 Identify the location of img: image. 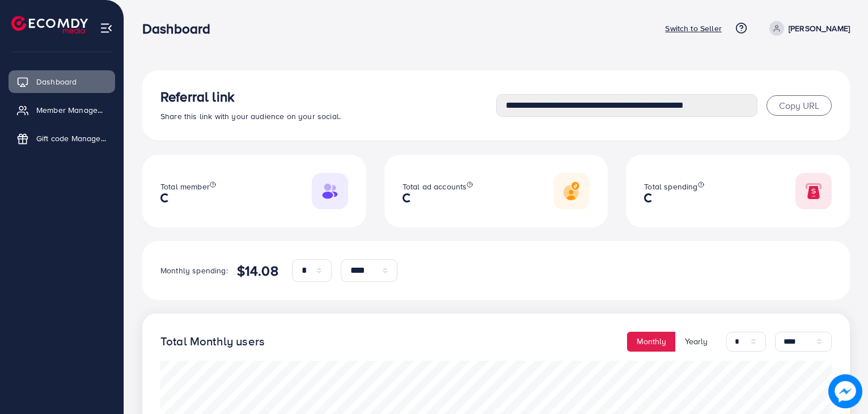
(845, 391).